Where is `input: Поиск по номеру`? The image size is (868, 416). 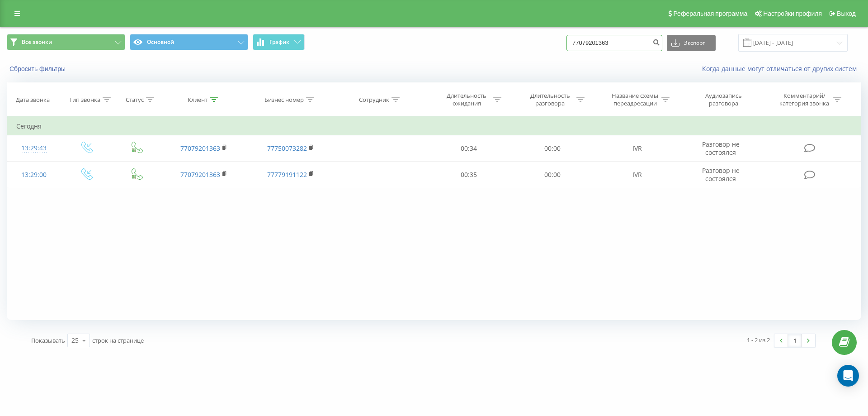 input: Поиск по номеру is located at coordinates (614, 43).